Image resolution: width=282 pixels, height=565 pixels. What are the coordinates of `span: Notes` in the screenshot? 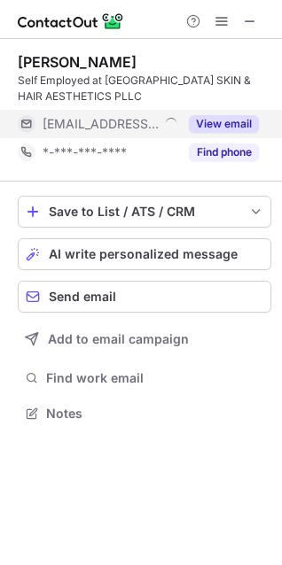 It's located at (155, 414).